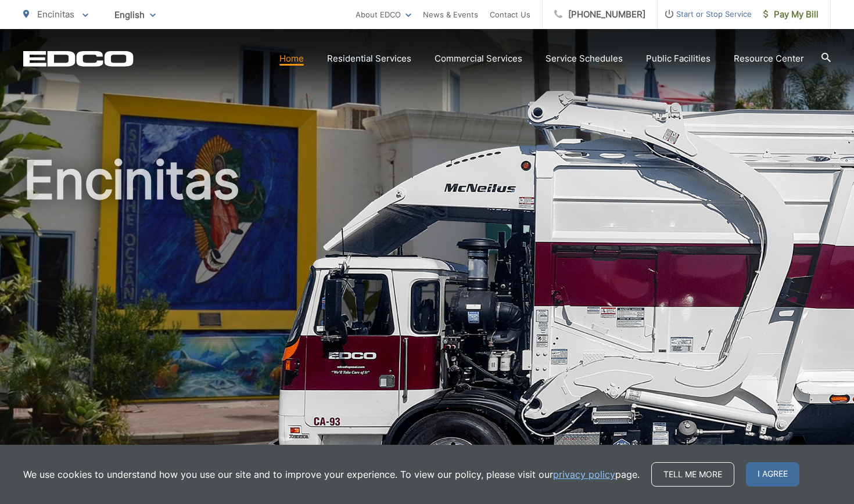  Describe the element at coordinates (478, 58) in the screenshot. I see `a: Commercial Services` at that location.